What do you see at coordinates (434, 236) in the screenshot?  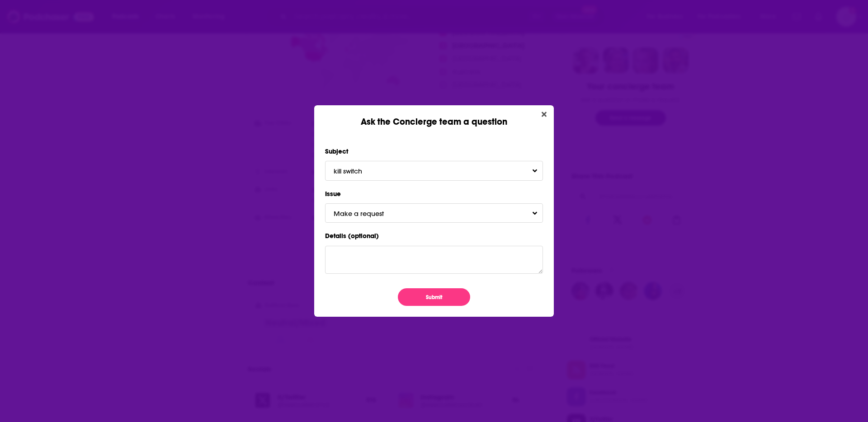 I see `label: Details (optional)` at bounding box center [434, 236].